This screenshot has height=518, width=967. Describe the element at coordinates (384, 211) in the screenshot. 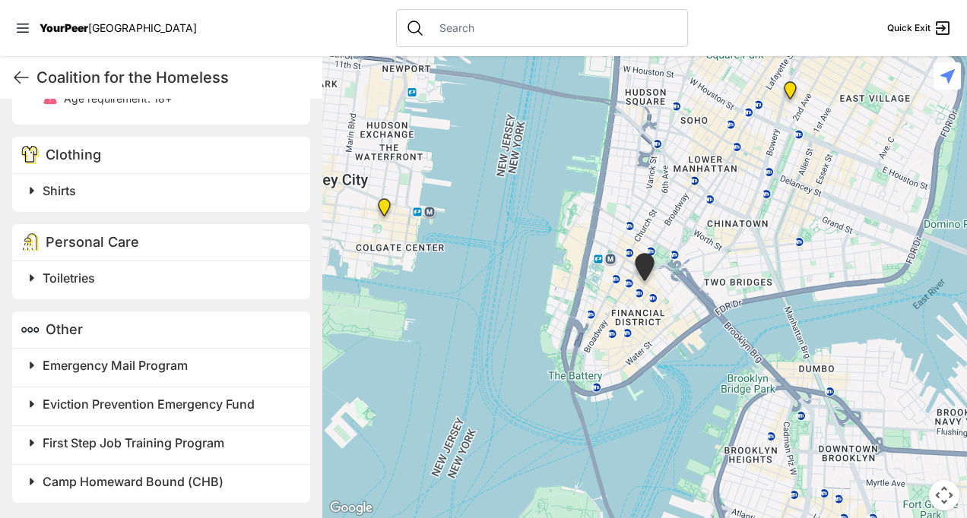

I see `div: St Joseph's and St Mary's Home` at that location.